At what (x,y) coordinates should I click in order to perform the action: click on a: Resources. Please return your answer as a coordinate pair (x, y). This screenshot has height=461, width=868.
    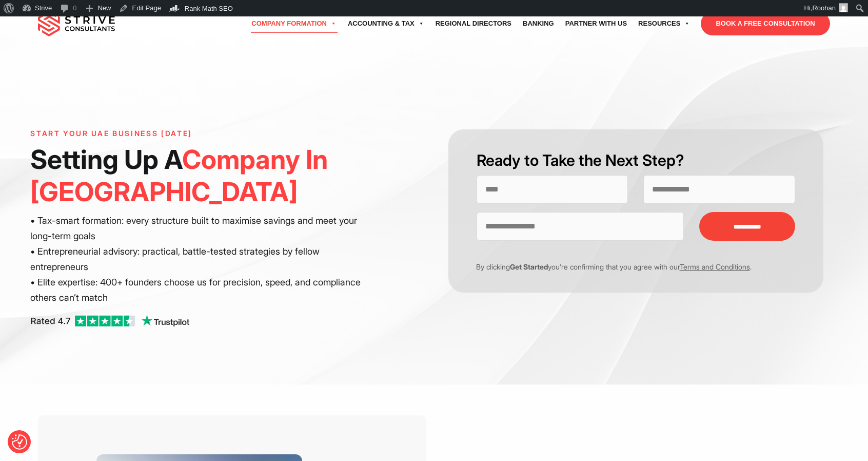
    Looking at the image, I should click on (664, 24).